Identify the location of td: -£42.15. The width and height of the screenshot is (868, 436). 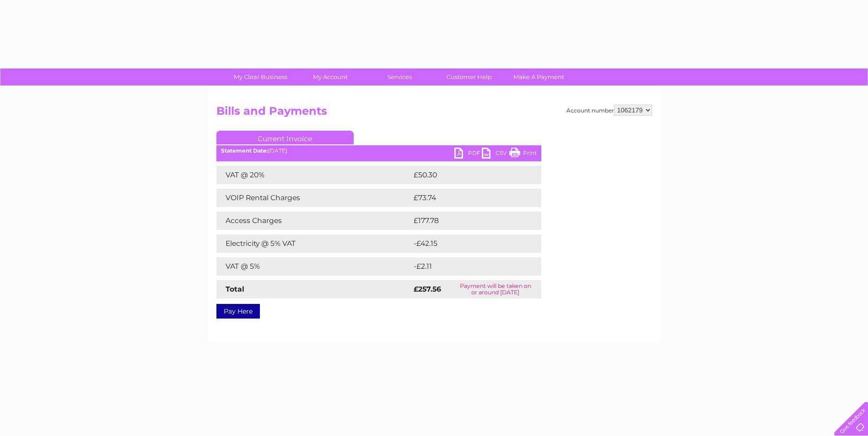
(467, 243).